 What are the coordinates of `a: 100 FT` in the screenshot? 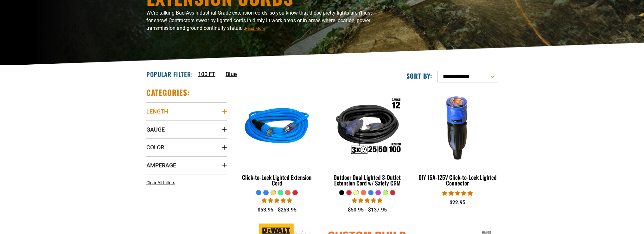 It's located at (206, 74).